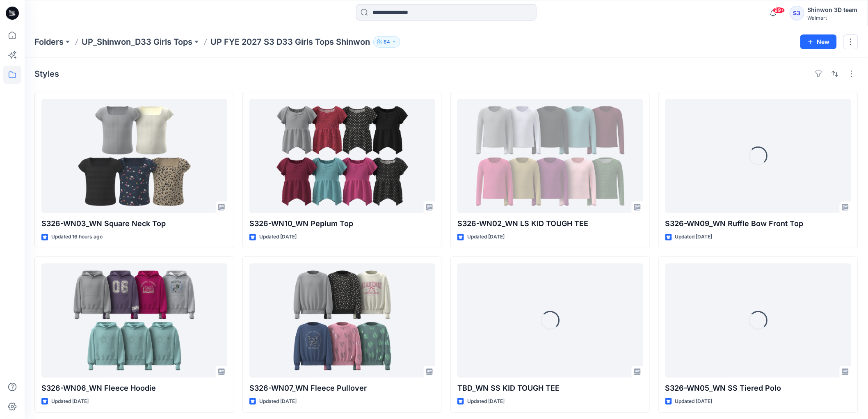 The image size is (868, 419). Describe the element at coordinates (550, 156) in the screenshot. I see `a: S326-WN02_WN LS KID TOUGH TEE` at that location.